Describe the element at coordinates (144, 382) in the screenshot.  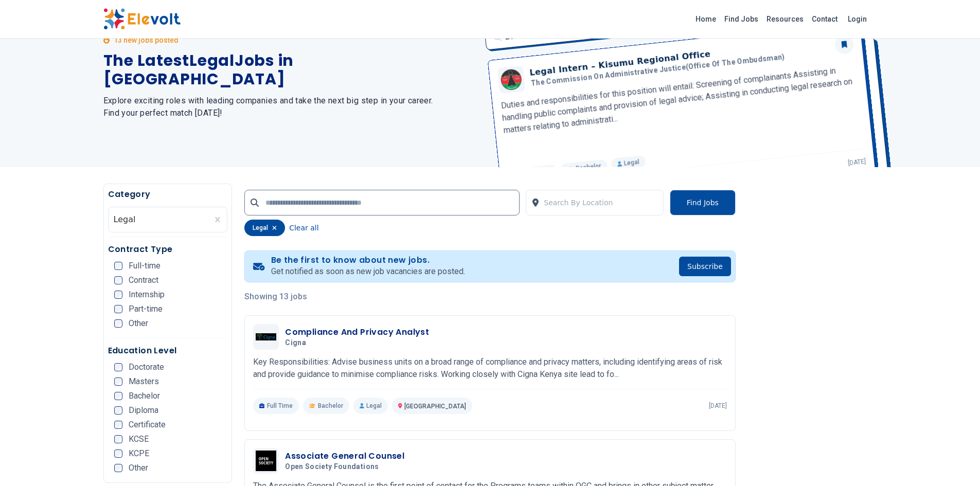
I see `span: Masters` at that location.